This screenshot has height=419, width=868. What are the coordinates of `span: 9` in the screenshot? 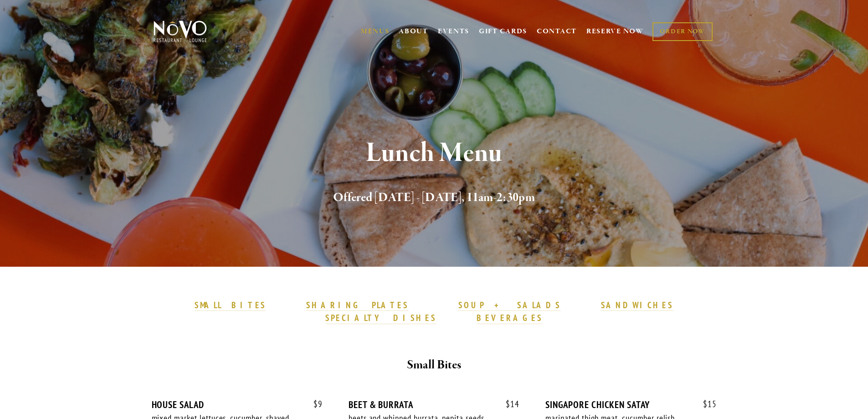 It's located at (314, 403).